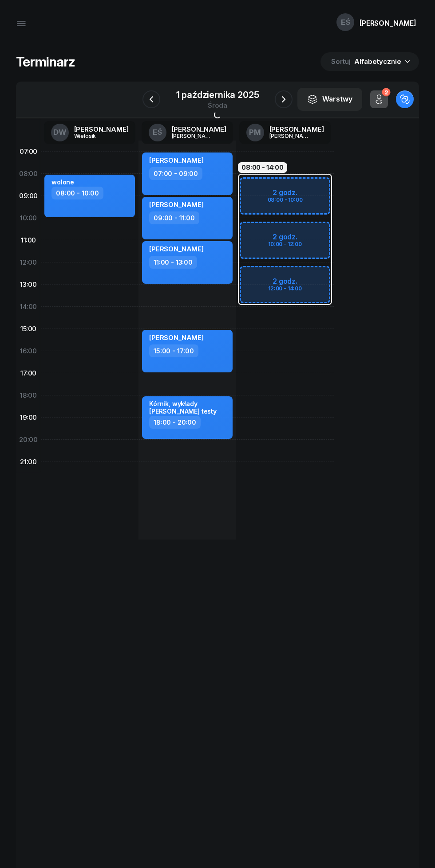 The image size is (435, 868). What do you see at coordinates (175, 422) in the screenshot?
I see `div: 18:00 - 20:00` at bounding box center [175, 422].